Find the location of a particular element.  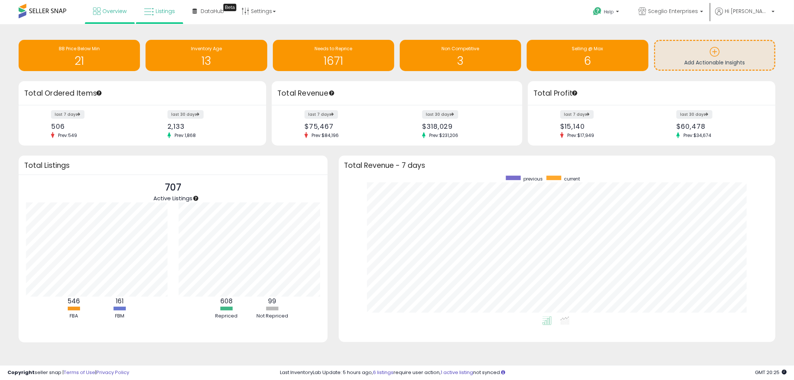

span: current is located at coordinates (572, 179).